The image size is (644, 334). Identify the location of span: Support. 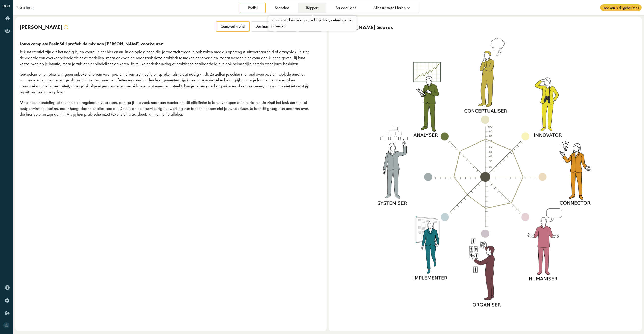
(286, 26).